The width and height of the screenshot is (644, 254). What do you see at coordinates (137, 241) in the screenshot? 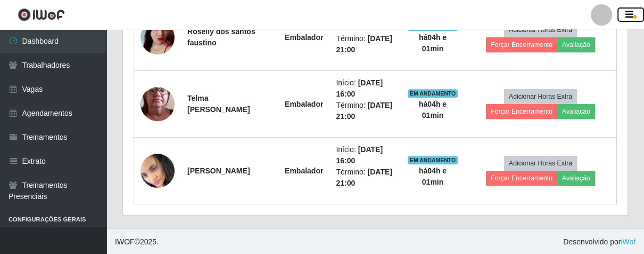
I see `span: © 2025 .` at bounding box center [137, 241].